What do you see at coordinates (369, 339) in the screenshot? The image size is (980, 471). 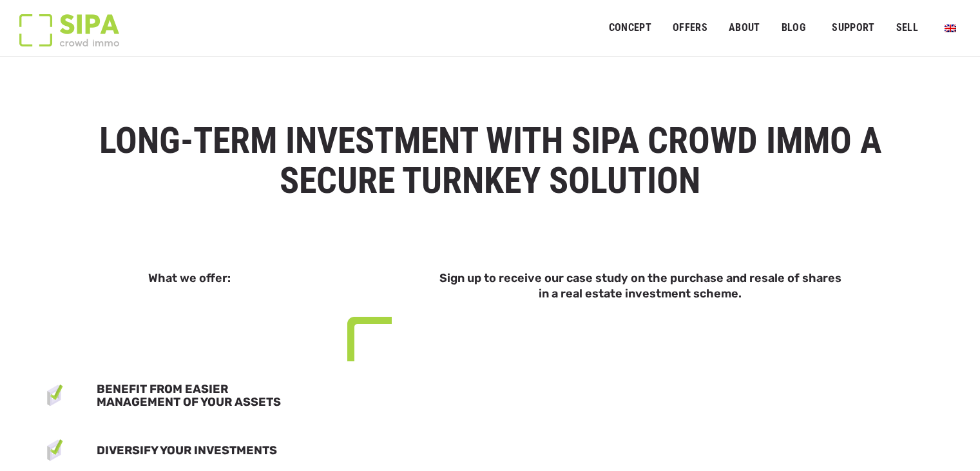 I see `img: Union` at bounding box center [369, 339].